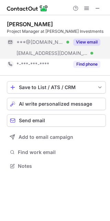 This screenshot has height=221, width=110. What do you see at coordinates (57, 87) in the screenshot?
I see `button: save-profile-one-click` at bounding box center [57, 87].